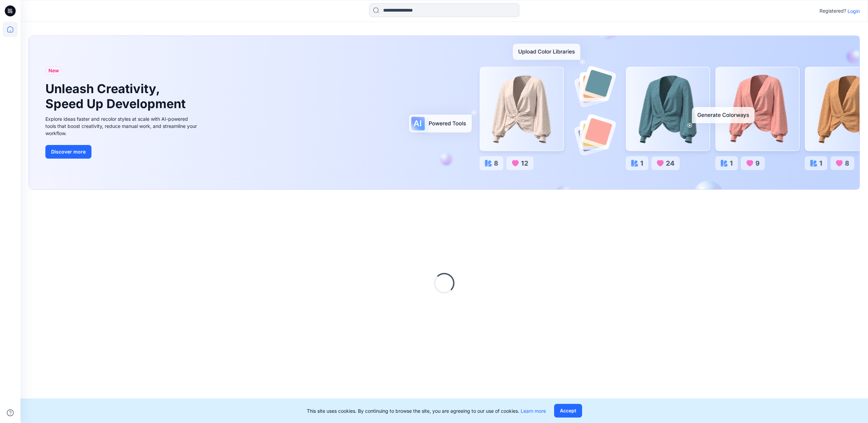  What do you see at coordinates (833, 11) in the screenshot?
I see `p: Registered?` at bounding box center [833, 11].